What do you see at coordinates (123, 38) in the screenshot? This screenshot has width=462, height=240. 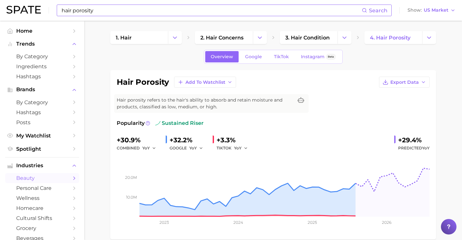 I see `span: 1. hair` at bounding box center [123, 38].